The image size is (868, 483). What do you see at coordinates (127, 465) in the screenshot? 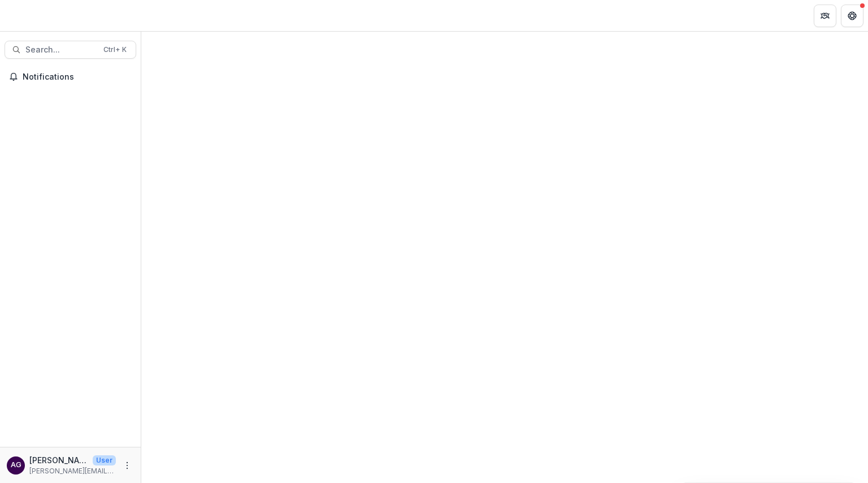
I see `button: More` at bounding box center [127, 465].